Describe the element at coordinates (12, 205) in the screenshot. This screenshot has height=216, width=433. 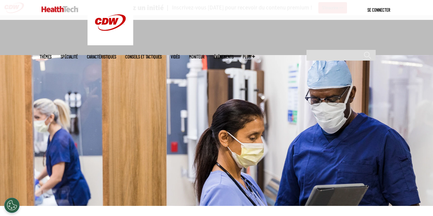
I see `button: Ouvrir les préférences` at that location.